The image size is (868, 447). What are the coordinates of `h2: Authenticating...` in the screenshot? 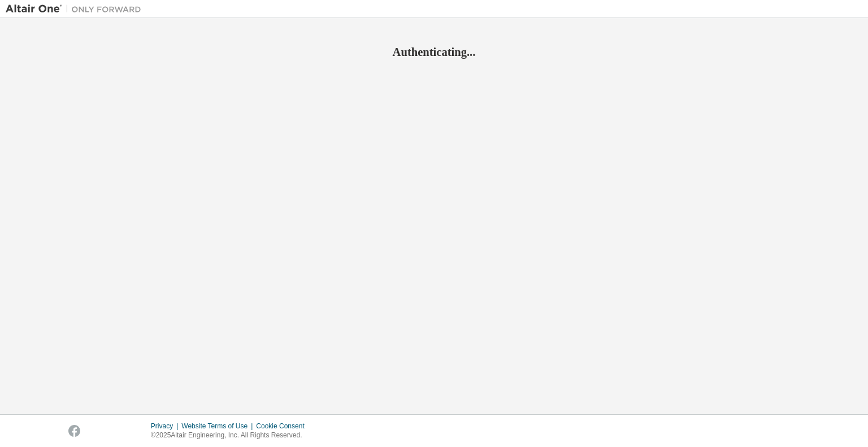 It's located at (434, 52).